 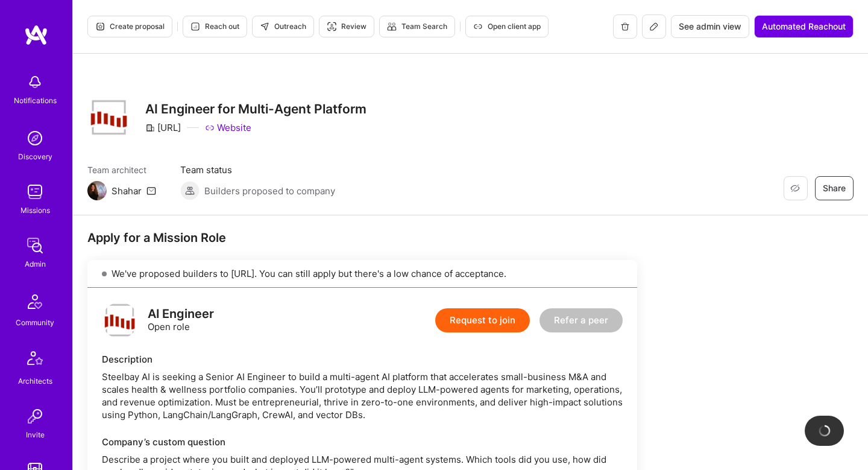 I want to click on span: Team Search, so click(x=417, y=26).